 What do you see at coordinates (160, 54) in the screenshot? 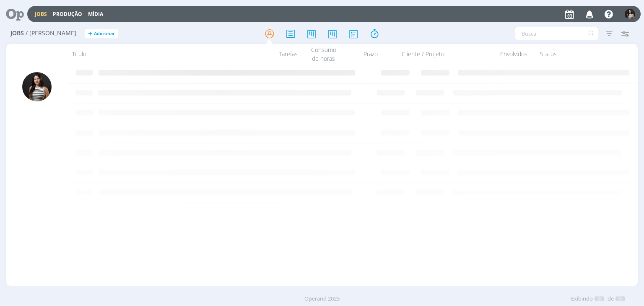
I see `div: Título` at bounding box center [160, 54].